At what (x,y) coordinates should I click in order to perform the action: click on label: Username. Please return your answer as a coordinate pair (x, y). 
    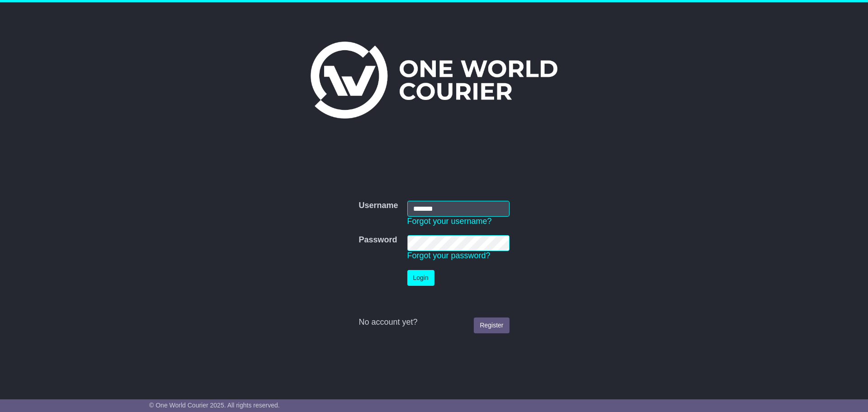
    Looking at the image, I should click on (378, 206).